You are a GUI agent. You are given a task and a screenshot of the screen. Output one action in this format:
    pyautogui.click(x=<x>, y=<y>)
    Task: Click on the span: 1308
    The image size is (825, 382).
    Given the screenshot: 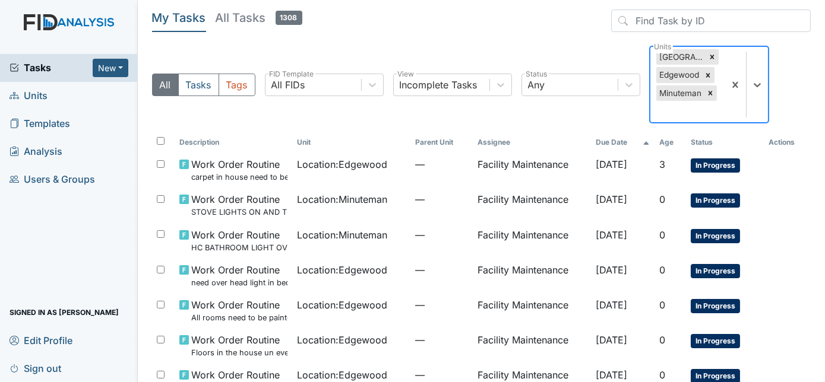 What is the action you would take?
    pyautogui.click(x=289, y=18)
    